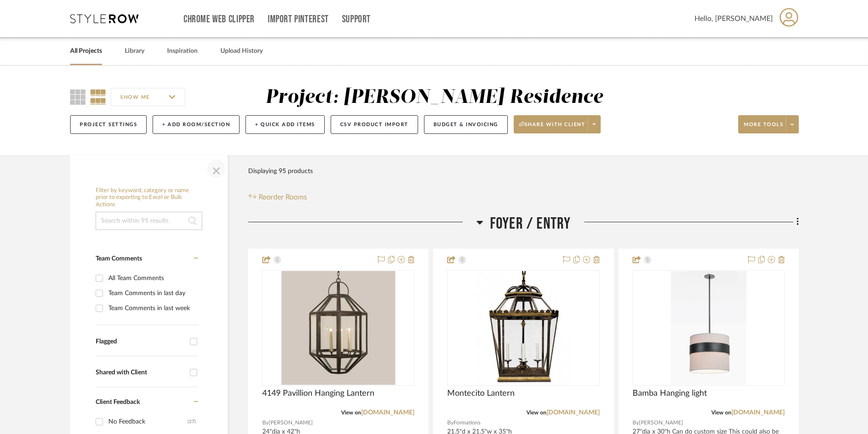 The width and height of the screenshot is (868, 434). What do you see at coordinates (481, 393) in the screenshot?
I see `span: Montecito Lantern` at bounding box center [481, 393].